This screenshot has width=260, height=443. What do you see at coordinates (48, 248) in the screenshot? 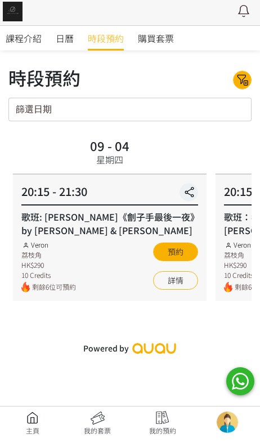
I see `div: Veron` at bounding box center [48, 248].